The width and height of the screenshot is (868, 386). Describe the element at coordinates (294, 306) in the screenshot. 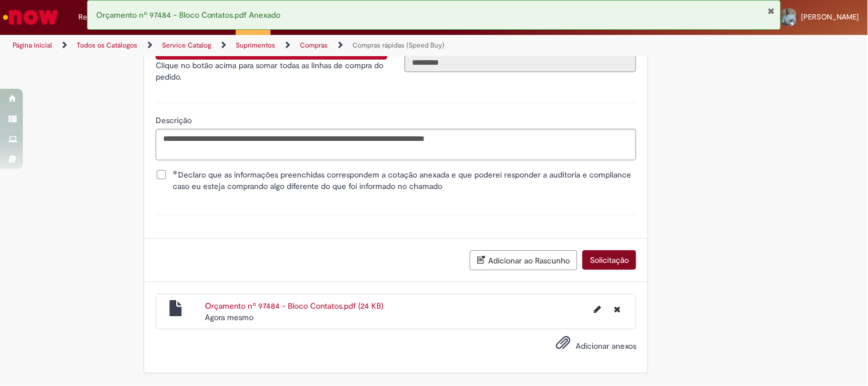

I see `a: Orçamento nº 97484 - Bloco Contatos.pdf (24 KB)` at that location.